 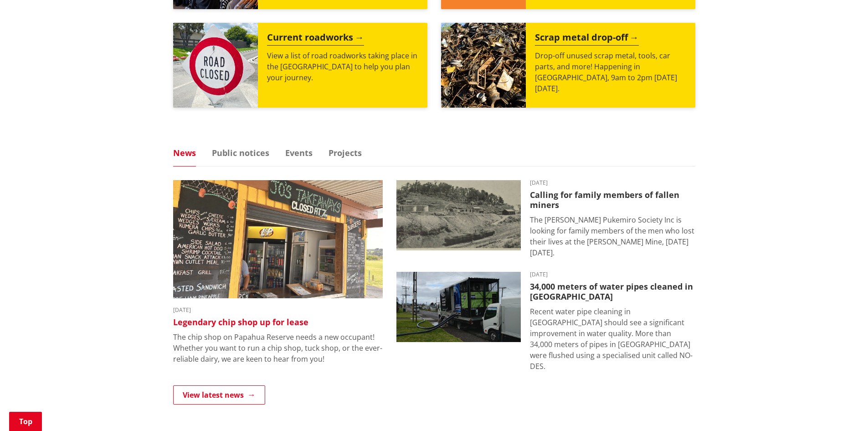 I want to click on img: Road closed sign, so click(x=216, y=65).